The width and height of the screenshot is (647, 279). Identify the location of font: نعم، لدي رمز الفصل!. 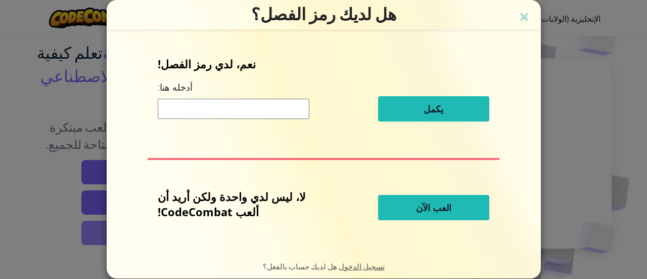
(207, 64).